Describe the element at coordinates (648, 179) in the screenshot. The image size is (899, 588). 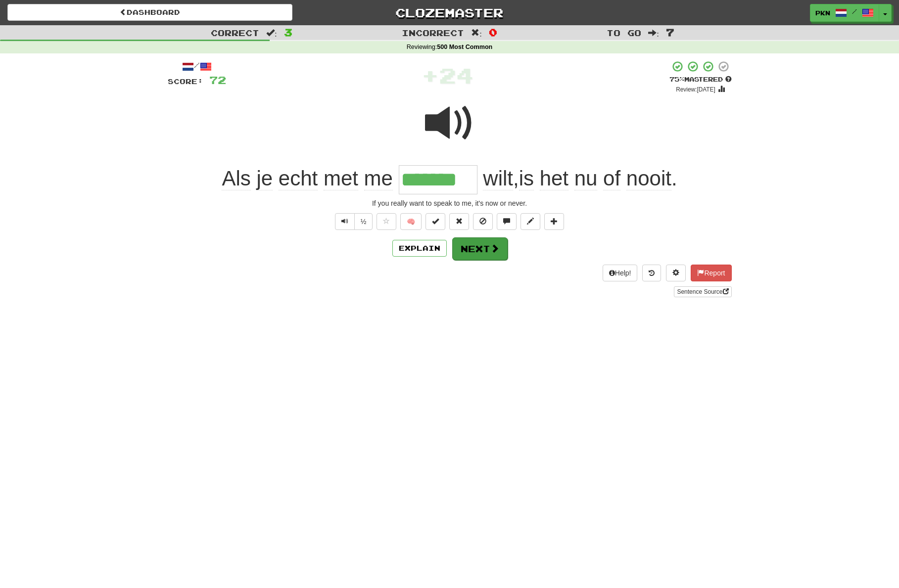
I see `span: nooit` at that location.